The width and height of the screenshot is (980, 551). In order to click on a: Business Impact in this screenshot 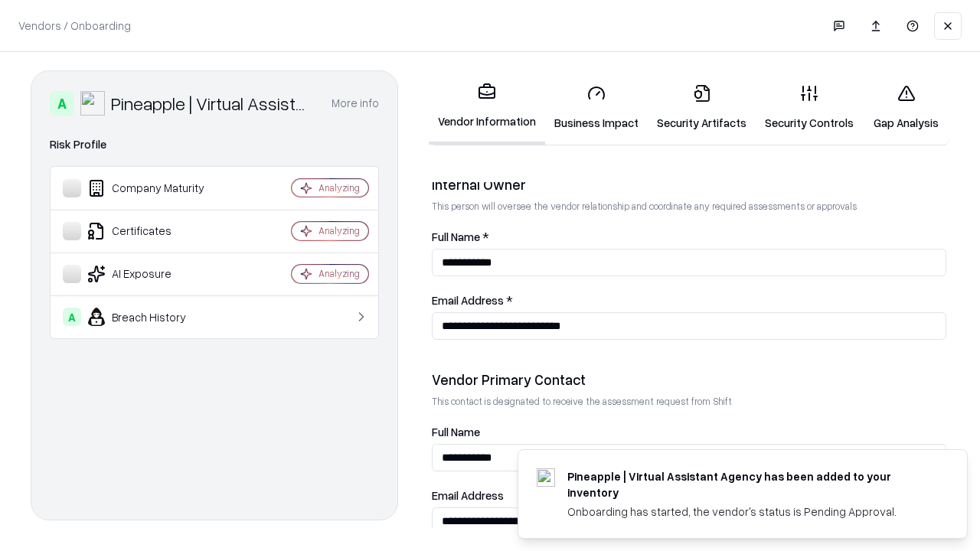, I will do `click(597, 108)`.